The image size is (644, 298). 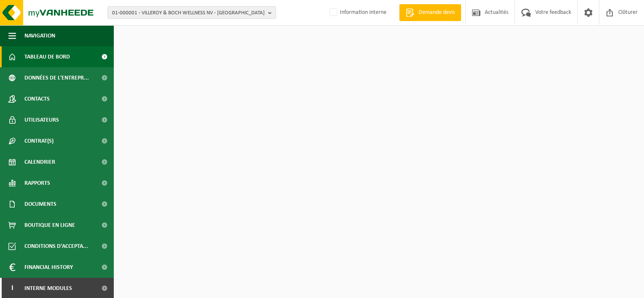 I want to click on span: Utilisateurs, so click(x=42, y=120).